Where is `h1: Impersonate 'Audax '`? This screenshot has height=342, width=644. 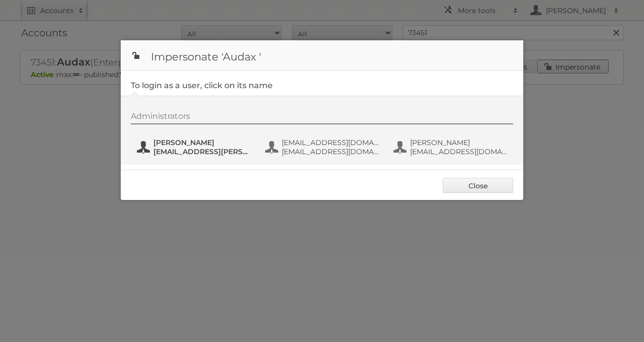 h1: Impersonate 'Audax ' is located at coordinates (322, 55).